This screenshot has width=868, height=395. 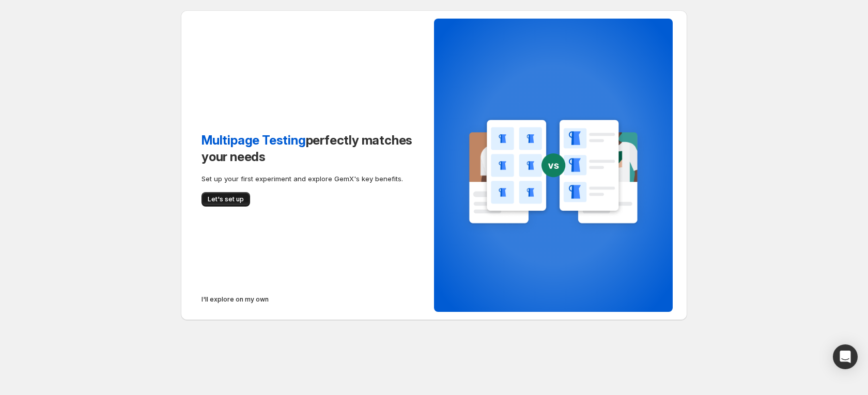 What do you see at coordinates (254, 140) in the screenshot?
I see `span: Multipage Testing` at bounding box center [254, 140].